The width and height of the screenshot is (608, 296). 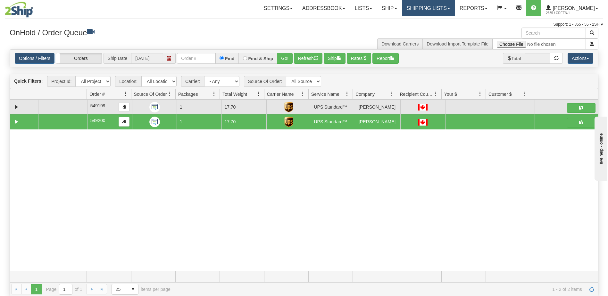 What do you see at coordinates (98, 120) in the screenshot?
I see `span: 549200` at bounding box center [98, 120].